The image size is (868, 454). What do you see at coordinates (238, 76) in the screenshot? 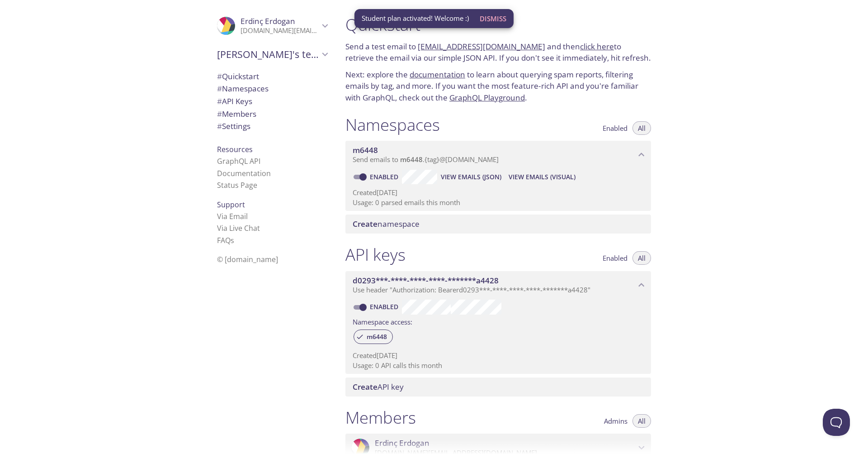
I see `span: Quickstart` at bounding box center [238, 76].